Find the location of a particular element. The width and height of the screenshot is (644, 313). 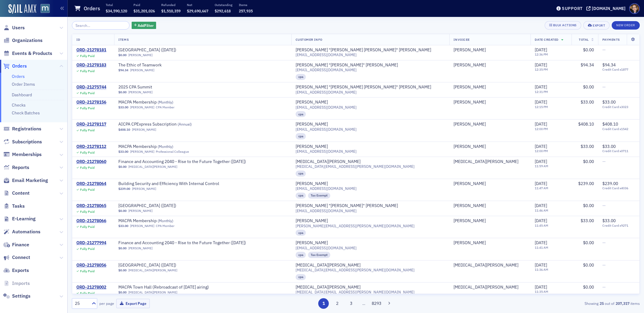

span: Credit Card x1542 is located at coordinates (619, 129).